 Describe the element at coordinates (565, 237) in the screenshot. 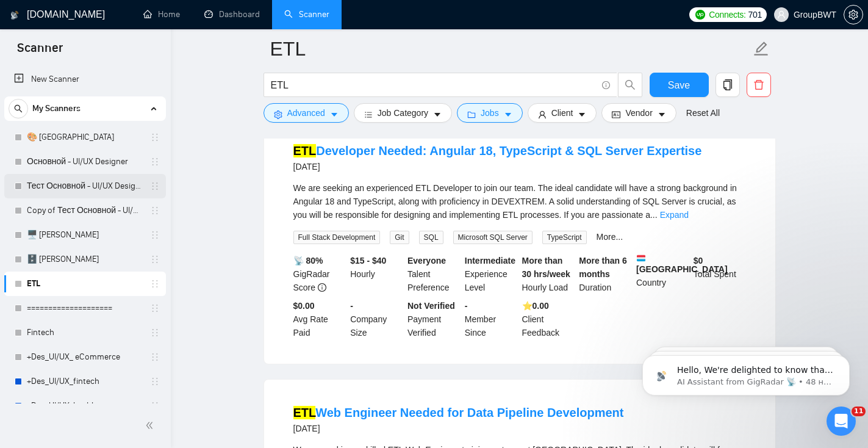

I see `span: TypeScript` at that location.